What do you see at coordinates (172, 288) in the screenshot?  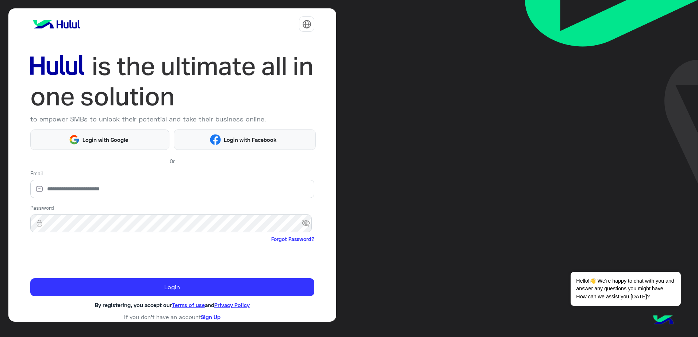 I see `button: Login` at bounding box center [172, 288].